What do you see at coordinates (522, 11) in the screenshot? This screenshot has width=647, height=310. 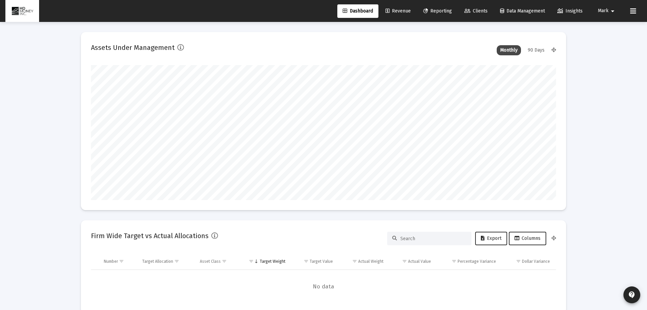 I see `a: Data Management` at bounding box center [522, 11].